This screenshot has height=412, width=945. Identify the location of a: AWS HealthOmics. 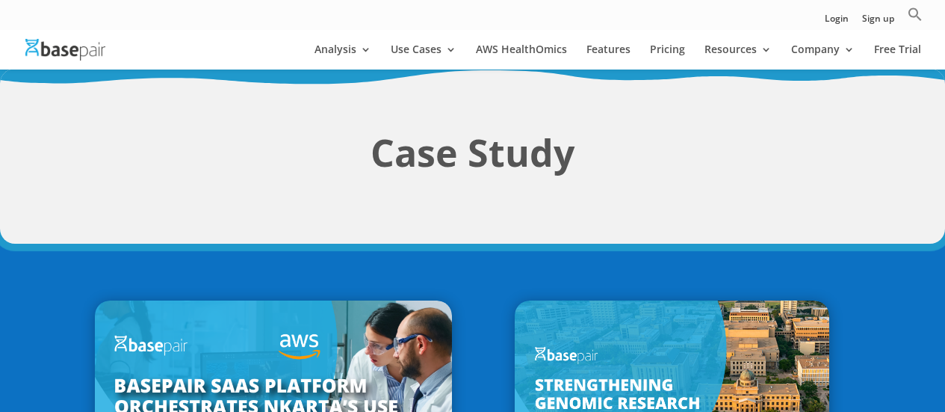
(522, 57).